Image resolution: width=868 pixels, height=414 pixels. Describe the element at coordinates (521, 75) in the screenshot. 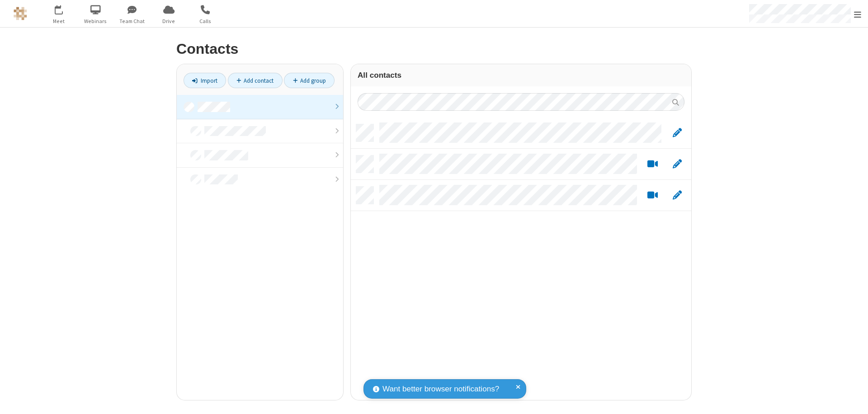

I see `h3: All contacts` at that location.